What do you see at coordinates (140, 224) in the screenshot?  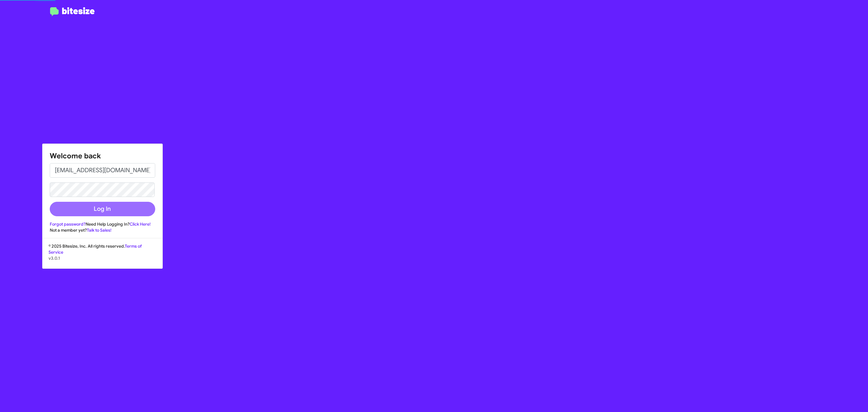 I see `a: Click Here!` at bounding box center [140, 224].